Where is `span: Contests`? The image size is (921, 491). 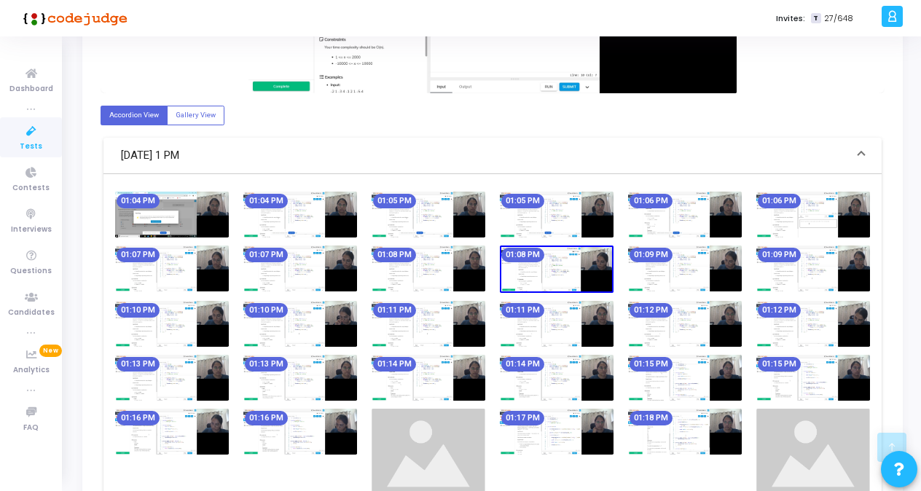 span: Contests is located at coordinates (31, 188).